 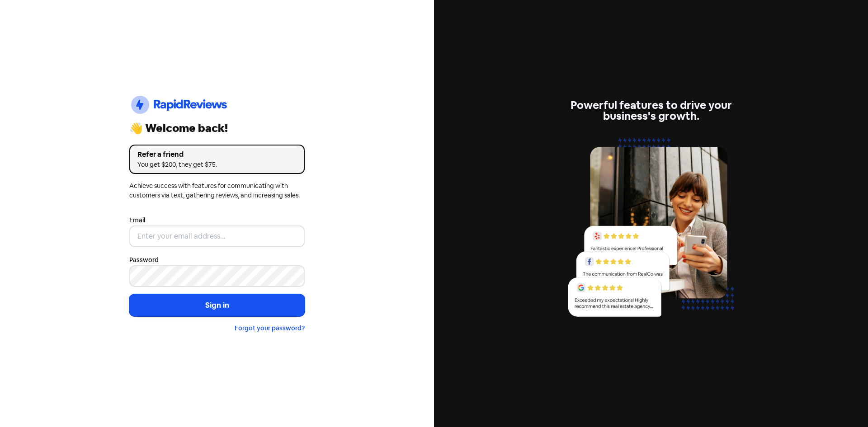 I want to click on div: 👋 Welcome back!, so click(x=217, y=128).